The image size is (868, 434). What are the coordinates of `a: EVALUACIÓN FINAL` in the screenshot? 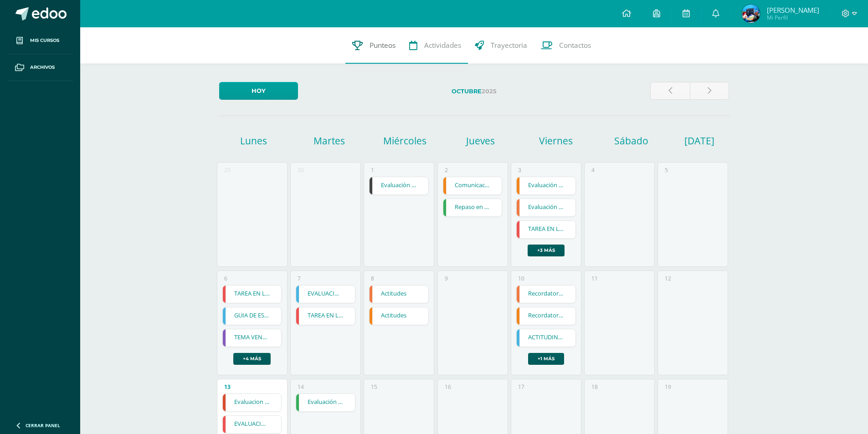 It's located at (252, 424).